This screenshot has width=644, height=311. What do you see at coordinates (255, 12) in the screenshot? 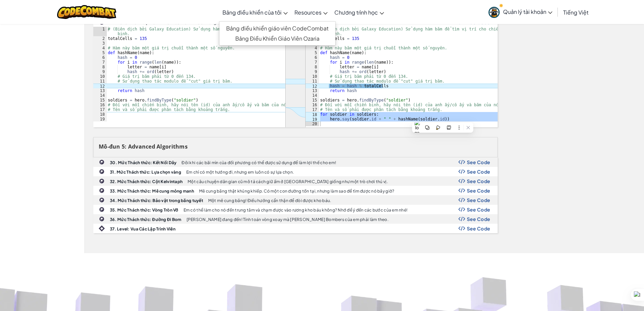
I see `a: Bảng điều khiển của tôi` at bounding box center [255, 12].